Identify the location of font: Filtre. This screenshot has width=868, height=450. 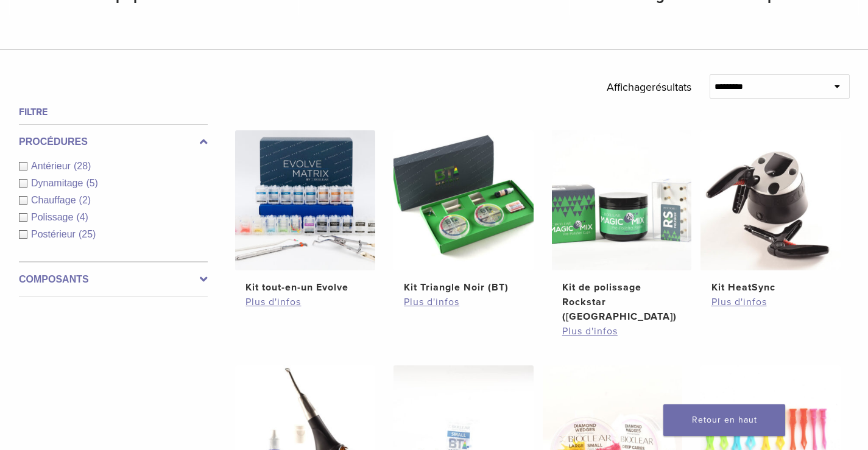
(33, 112).